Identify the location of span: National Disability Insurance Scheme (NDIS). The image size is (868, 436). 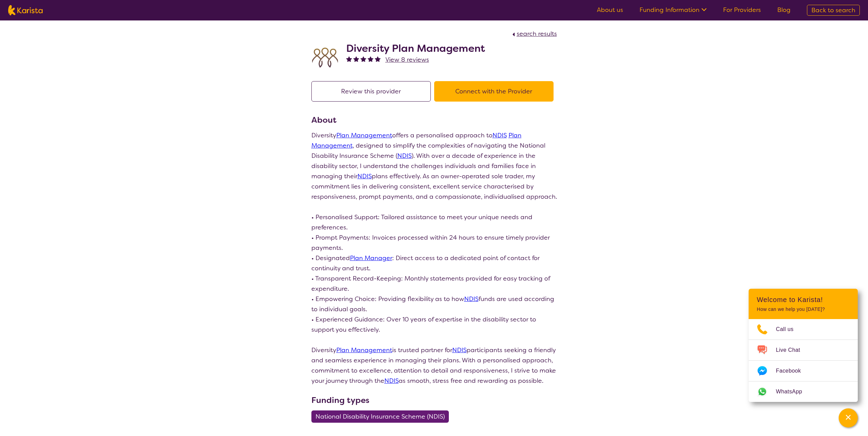
(380, 417).